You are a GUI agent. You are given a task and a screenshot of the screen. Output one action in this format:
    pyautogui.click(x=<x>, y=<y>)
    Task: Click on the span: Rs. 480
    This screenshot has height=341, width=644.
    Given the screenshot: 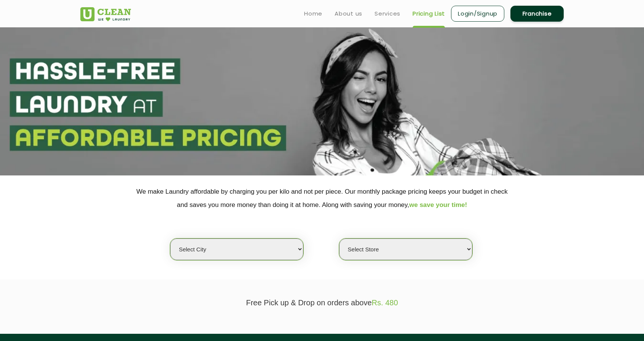 What is the action you would take?
    pyautogui.click(x=385, y=303)
    